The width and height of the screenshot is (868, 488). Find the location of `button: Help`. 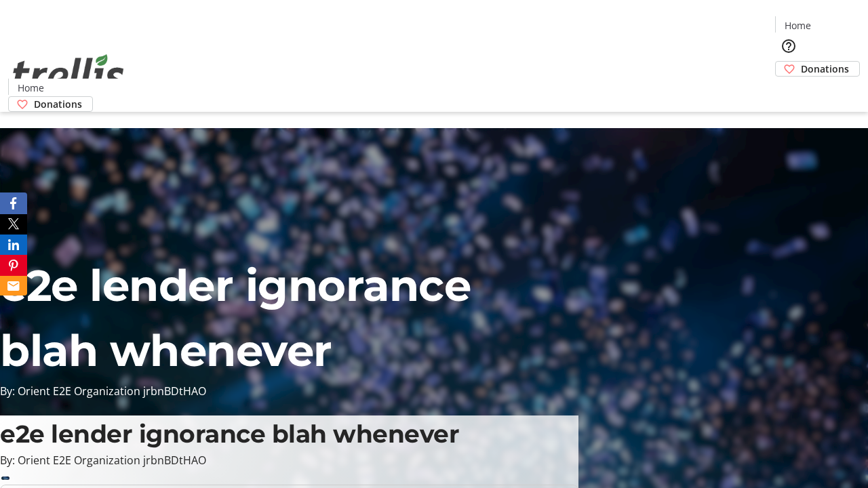

button: Help is located at coordinates (788, 46).